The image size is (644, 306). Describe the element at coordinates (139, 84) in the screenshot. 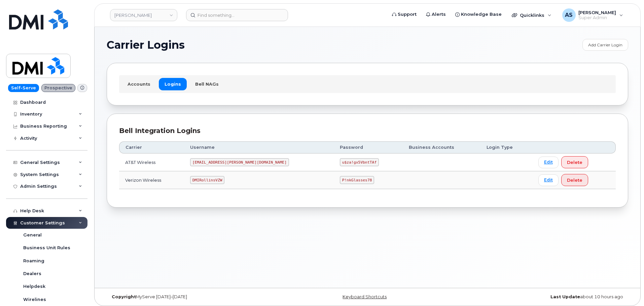

I see `a: Accounts` at that location.